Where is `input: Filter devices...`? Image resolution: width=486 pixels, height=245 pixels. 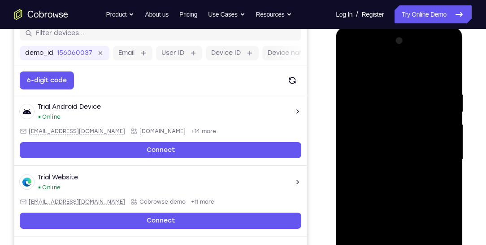
input: Filter devices... is located at coordinates (152, 38).